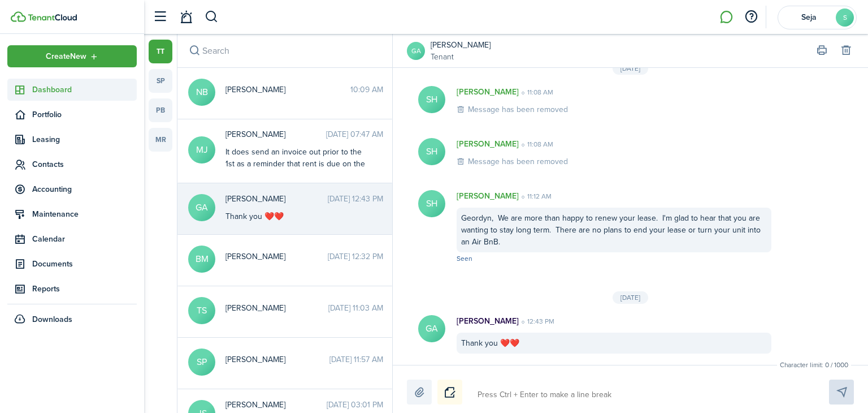 The image size is (868, 413). I want to click on a: sp, so click(161, 81).